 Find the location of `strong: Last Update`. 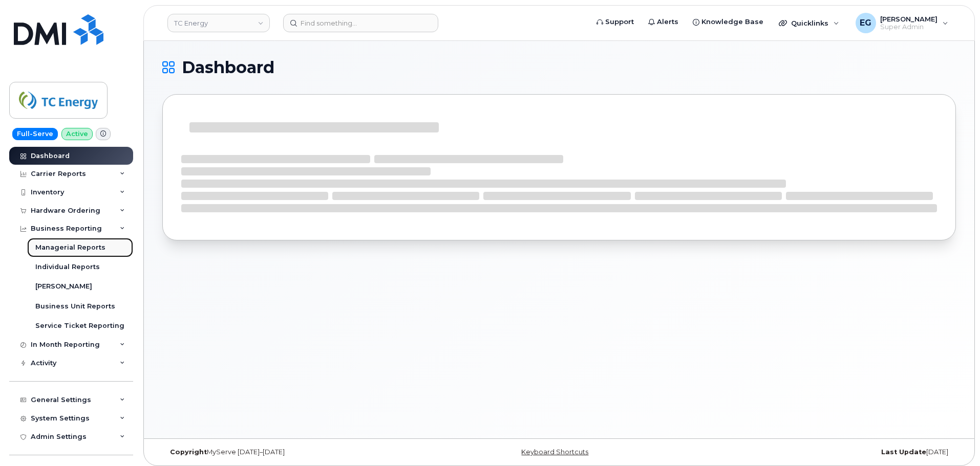

strong: Last Update is located at coordinates (904, 452).